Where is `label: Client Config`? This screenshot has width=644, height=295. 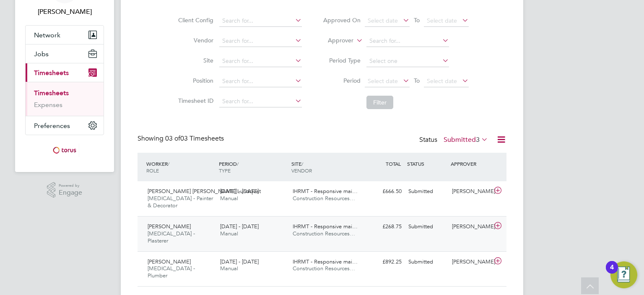
label: Client Config is located at coordinates (195, 20).